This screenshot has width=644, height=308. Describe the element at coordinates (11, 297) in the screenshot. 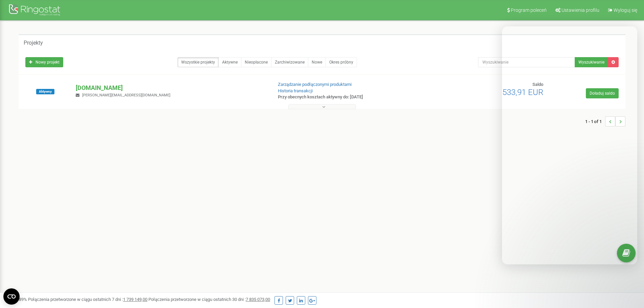

I see `button: Open CMP widget` at that location.